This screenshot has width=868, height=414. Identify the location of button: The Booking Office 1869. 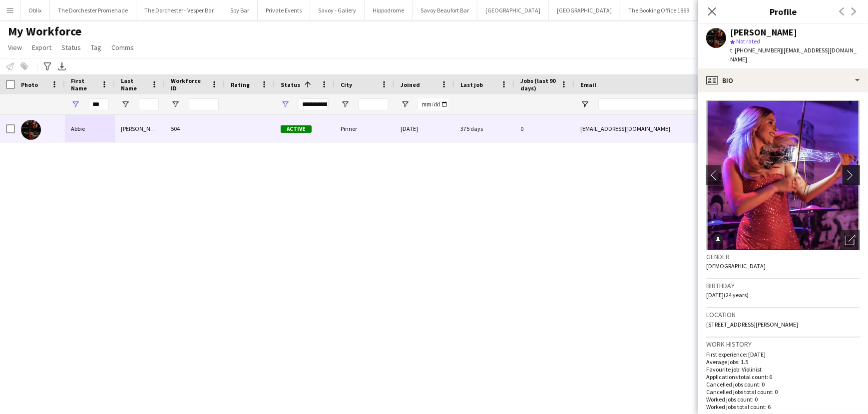
(659, 10).